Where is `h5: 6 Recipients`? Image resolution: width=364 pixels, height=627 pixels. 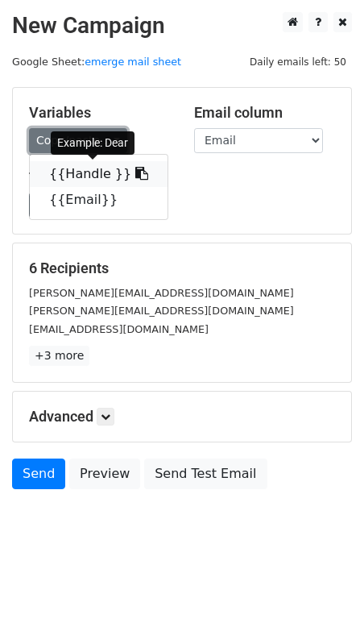
h5: 6 Recipients is located at coordinates (182, 268).